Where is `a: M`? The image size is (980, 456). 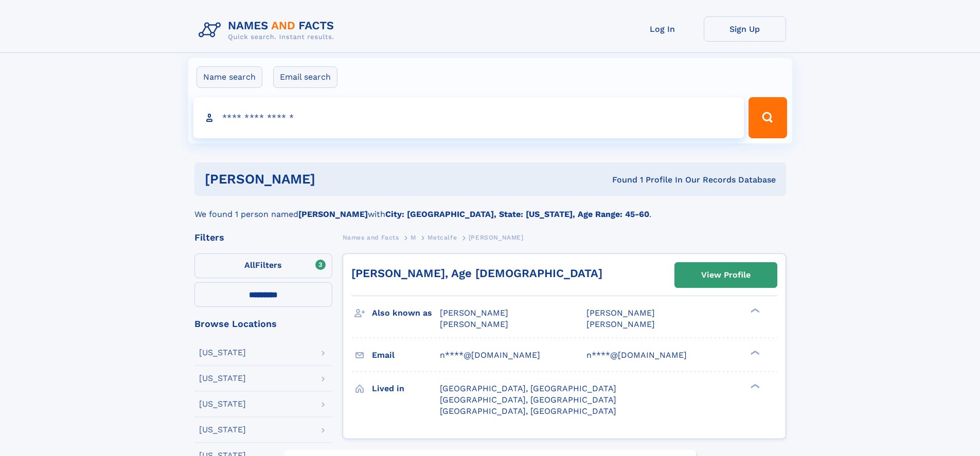 a: M is located at coordinates (413, 237).